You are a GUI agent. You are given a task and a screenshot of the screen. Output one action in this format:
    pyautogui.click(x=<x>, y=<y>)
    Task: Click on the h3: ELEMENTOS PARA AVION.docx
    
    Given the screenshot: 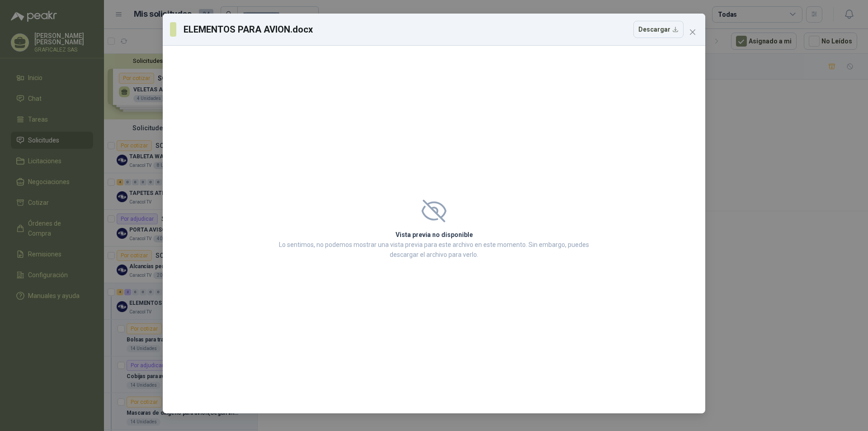 What is the action you would take?
    pyautogui.click(x=249, y=29)
    